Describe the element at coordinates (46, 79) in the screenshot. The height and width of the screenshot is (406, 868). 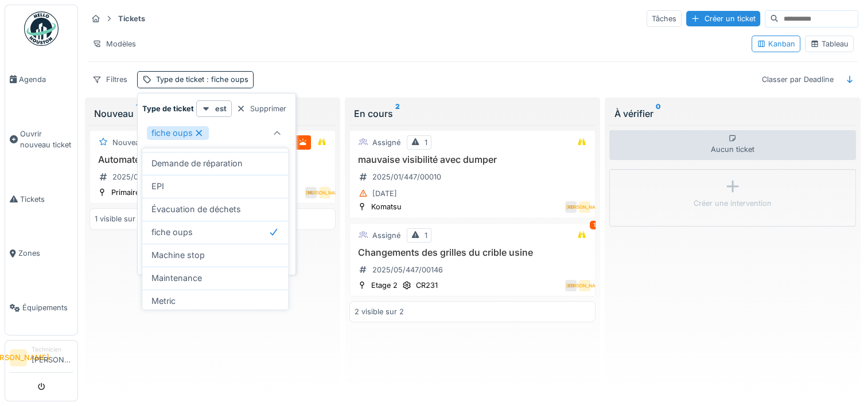
I see `span: Agenda` at that location.